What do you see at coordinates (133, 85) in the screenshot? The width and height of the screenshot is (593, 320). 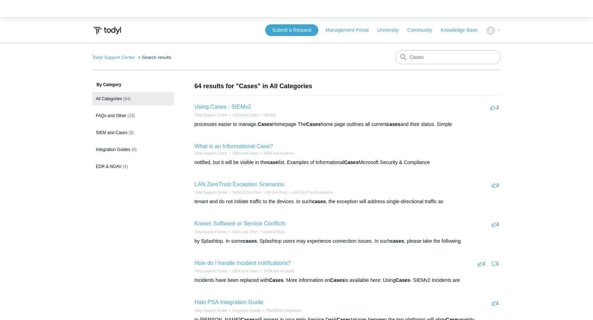 I see `h3: By Category` at bounding box center [133, 85].